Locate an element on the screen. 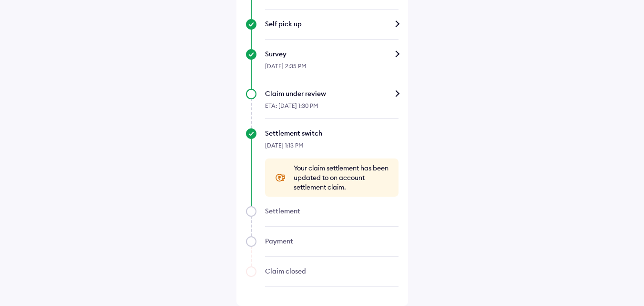  span: Your claim settlement has been updated to on account settlement claim. is located at coordinates (341, 177).